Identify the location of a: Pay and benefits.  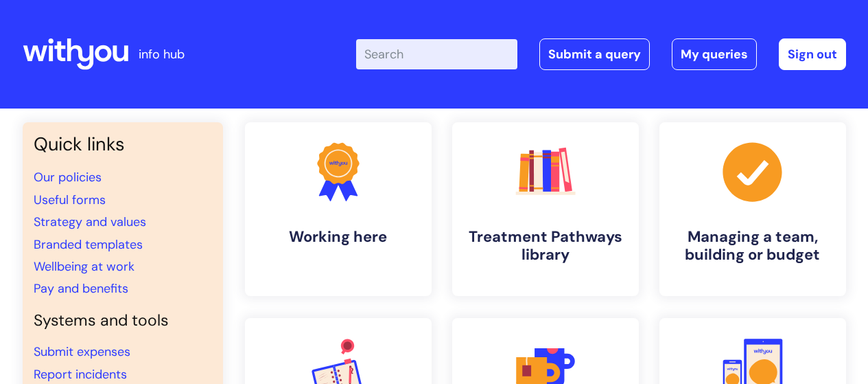
(81, 288).